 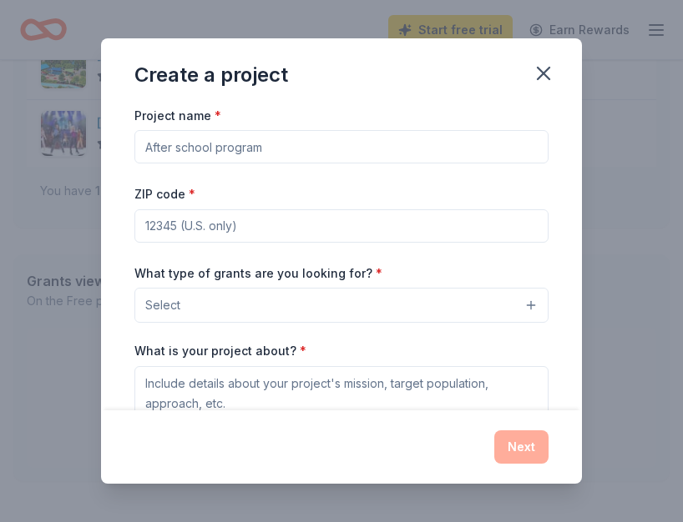 I want to click on label: Project name, so click(x=178, y=116).